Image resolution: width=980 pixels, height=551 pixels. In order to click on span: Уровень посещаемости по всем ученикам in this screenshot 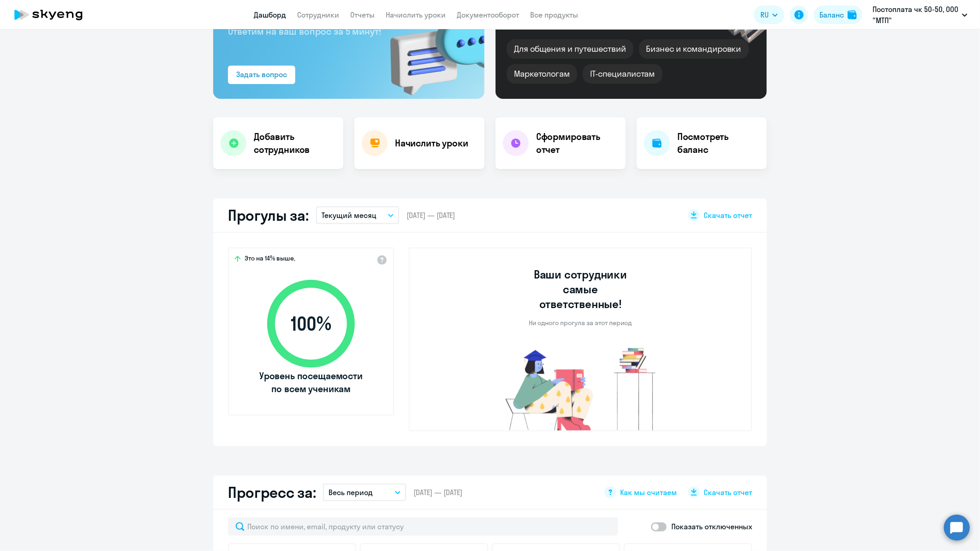, I will do `click(311, 382)`.